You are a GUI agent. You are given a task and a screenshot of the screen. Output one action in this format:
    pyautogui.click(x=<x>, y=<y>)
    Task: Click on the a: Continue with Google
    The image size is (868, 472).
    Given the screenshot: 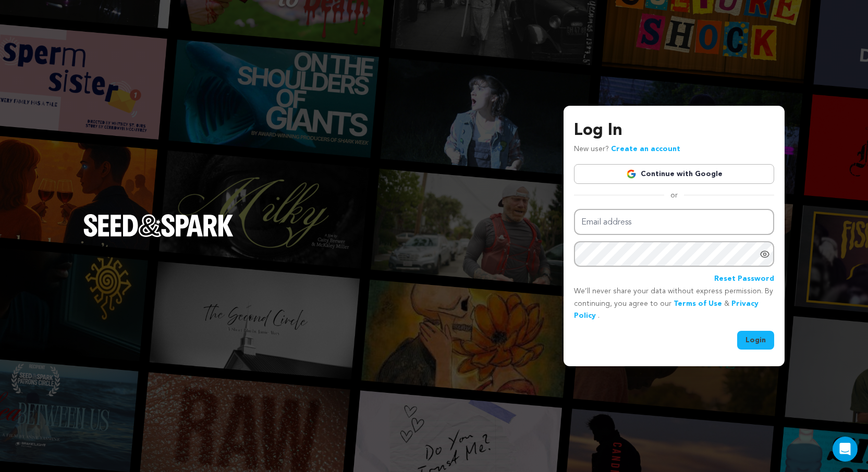 What is the action you would take?
    pyautogui.click(x=674, y=174)
    